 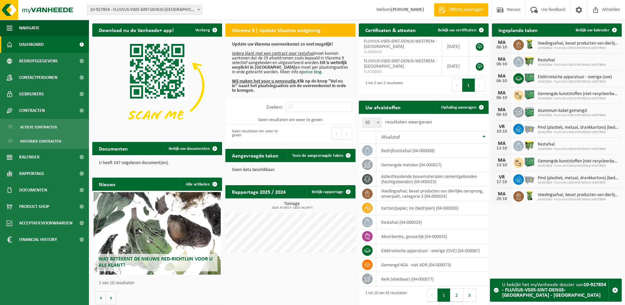 What do you see at coordinates (432, 222) in the screenshot?
I see `td: restafval (04-000029)` at bounding box center [432, 222].